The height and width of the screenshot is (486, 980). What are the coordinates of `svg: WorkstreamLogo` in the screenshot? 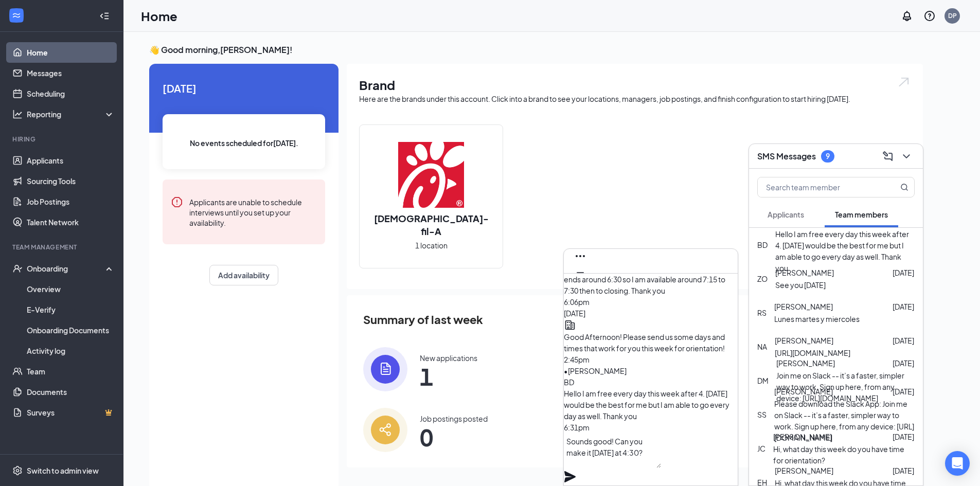 It's located at (16, 15).